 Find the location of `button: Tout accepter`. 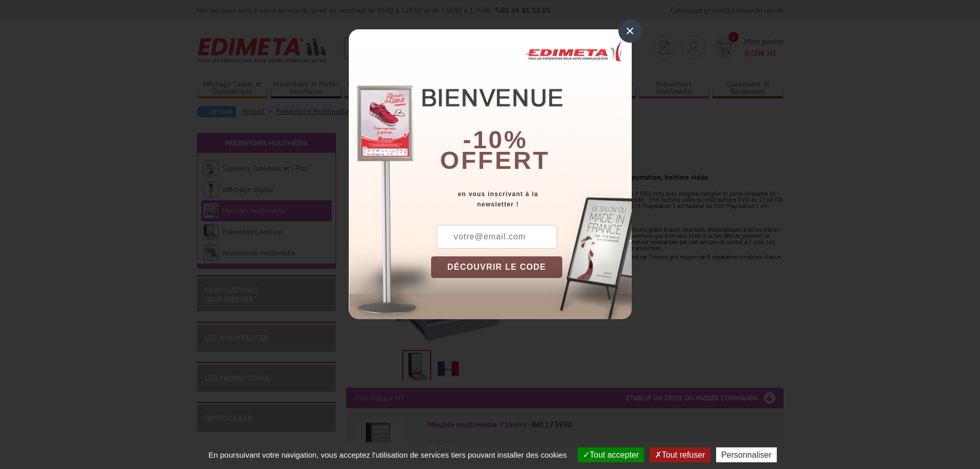

button: Tout accepter is located at coordinates (610, 455).